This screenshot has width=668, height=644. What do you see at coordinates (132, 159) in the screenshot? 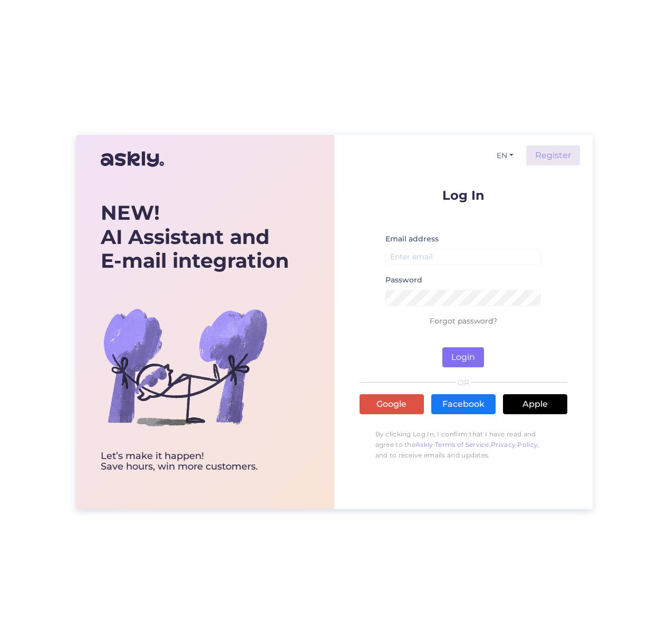
I see `img: Askly` at bounding box center [132, 159].